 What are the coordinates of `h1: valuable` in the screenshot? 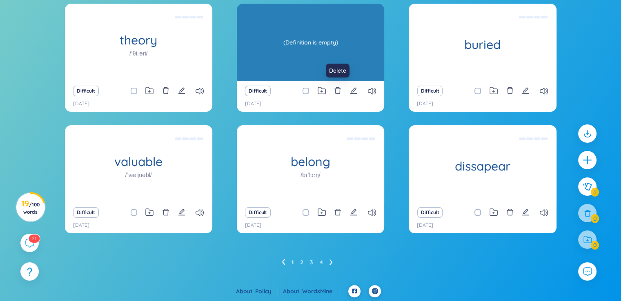 It's located at (138, 162).